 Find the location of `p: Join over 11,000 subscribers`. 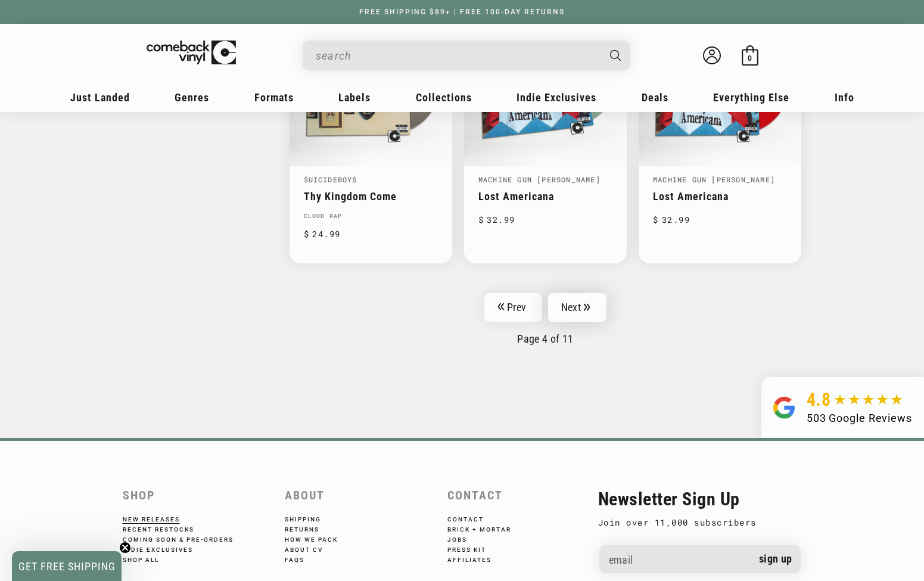

p: Join over 11,000 subscribers is located at coordinates (700, 522).